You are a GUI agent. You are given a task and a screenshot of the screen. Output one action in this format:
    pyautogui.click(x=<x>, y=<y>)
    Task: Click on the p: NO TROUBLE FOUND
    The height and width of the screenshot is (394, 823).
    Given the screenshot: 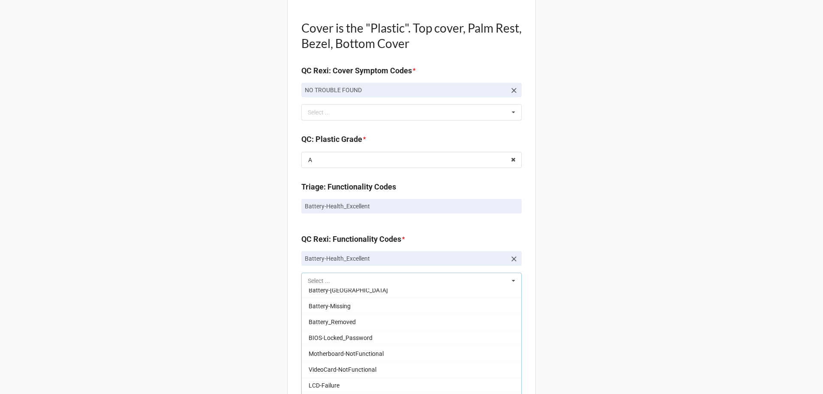 What is the action you would take?
    pyautogui.click(x=405, y=90)
    